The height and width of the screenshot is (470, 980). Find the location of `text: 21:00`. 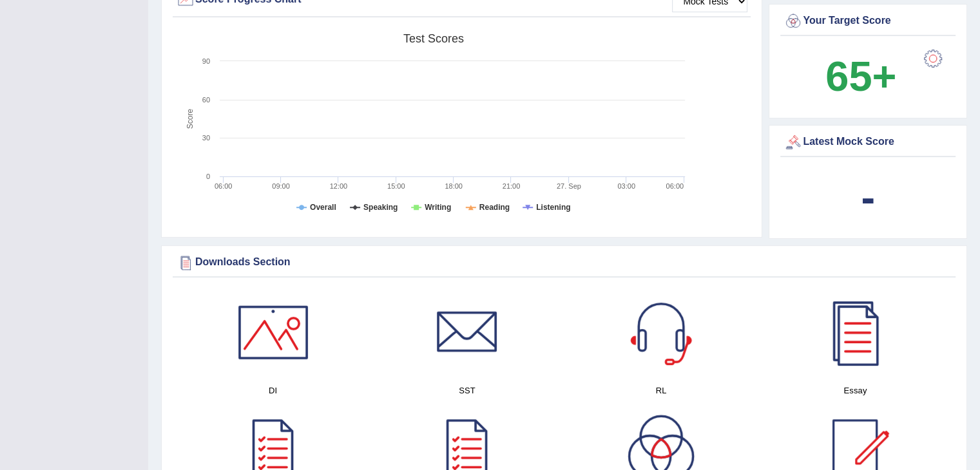

text: 21:00 is located at coordinates (511, 186).